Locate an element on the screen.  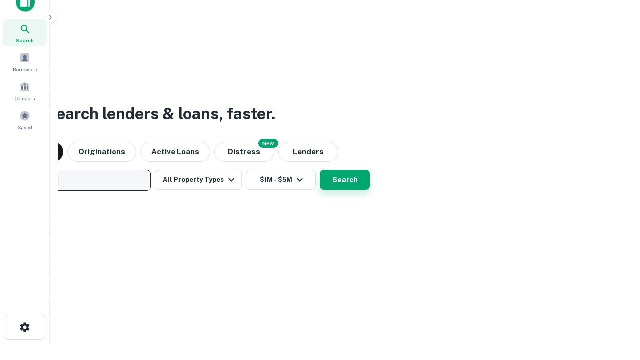
button: Originations is located at coordinates (102, 152).